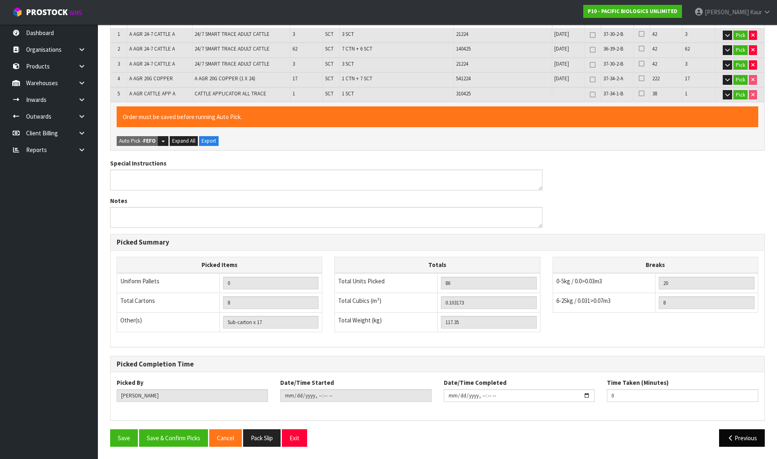 This screenshot has height=459, width=777. I want to click on h3: Picked Summary, so click(437, 242).